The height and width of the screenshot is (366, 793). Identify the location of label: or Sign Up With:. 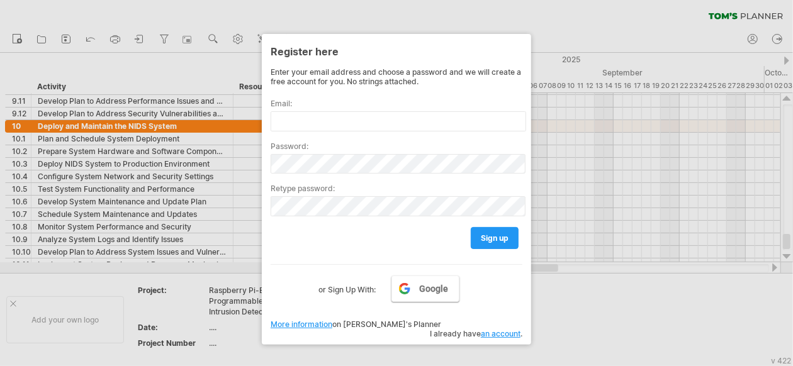
(347, 286).